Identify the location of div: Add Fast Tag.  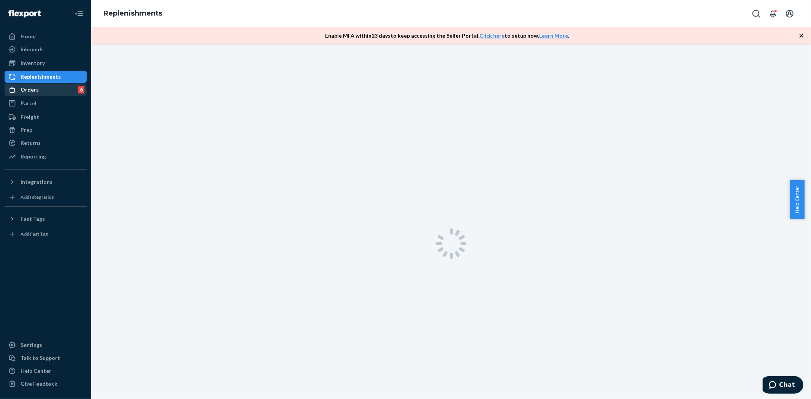
(34, 234).